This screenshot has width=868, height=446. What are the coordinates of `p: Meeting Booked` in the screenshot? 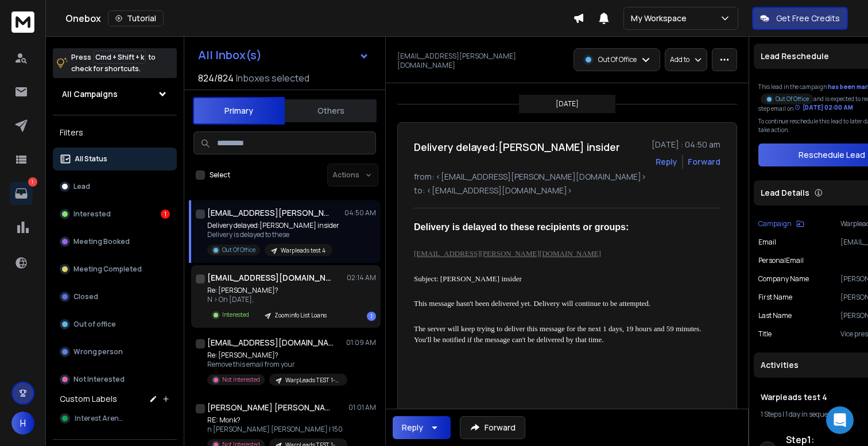 It's located at (101, 242).